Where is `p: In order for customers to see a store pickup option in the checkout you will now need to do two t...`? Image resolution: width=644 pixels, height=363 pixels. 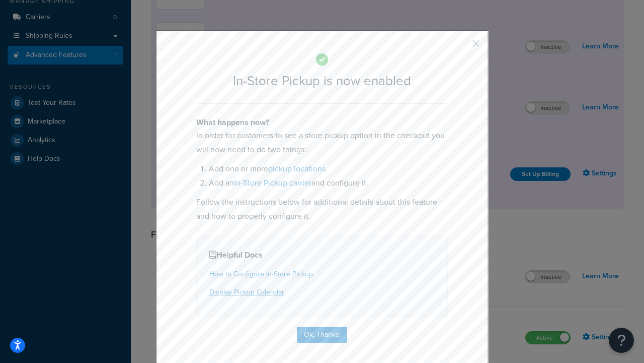 p: In order for customers to see a store pickup option in the checkout you will now need to do two t... is located at coordinates (322, 142).